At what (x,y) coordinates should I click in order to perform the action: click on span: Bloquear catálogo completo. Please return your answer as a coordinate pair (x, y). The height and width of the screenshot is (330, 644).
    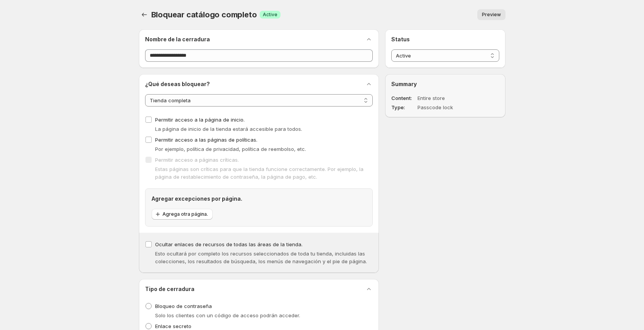
    Looking at the image, I should click on (204, 15).